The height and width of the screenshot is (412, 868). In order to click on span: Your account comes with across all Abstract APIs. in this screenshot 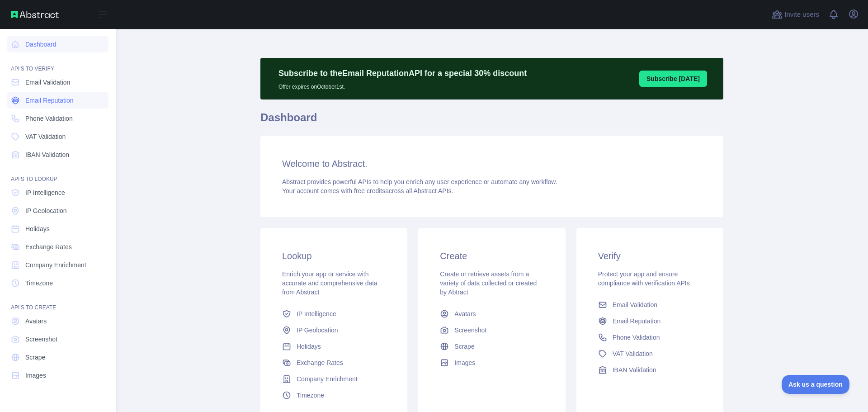, I will do `click(367, 191)`.